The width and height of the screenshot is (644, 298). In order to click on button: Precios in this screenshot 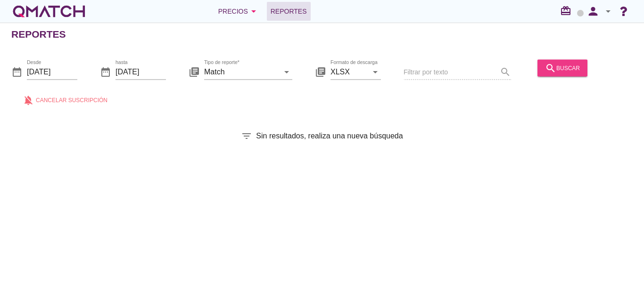, I will do `click(239, 11)`.